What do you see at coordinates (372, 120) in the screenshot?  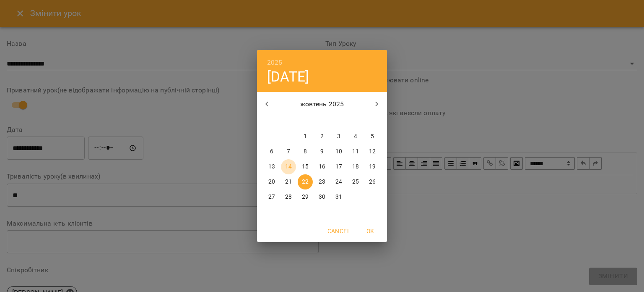 I see `span: нд` at bounding box center [372, 120].